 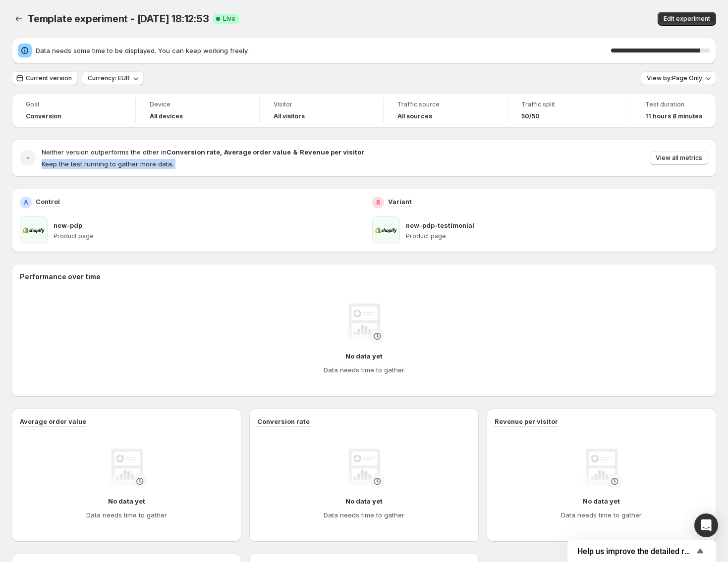 I want to click on button: View all metrics, so click(x=679, y=158).